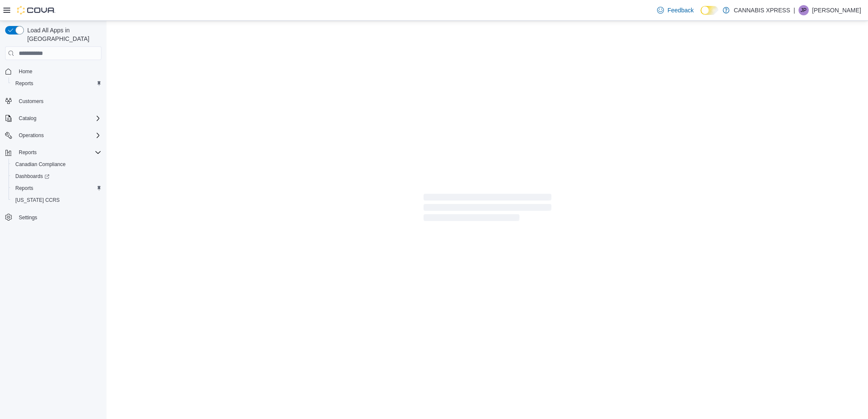 The height and width of the screenshot is (419, 868). What do you see at coordinates (762, 10) in the screenshot?
I see `p: CANNABIS XPRESS` at bounding box center [762, 10].